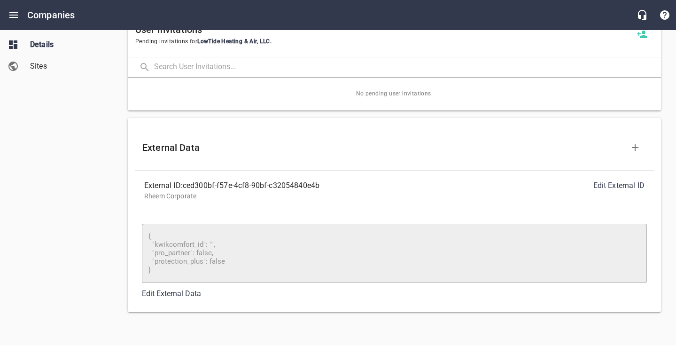 This screenshot has height=345, width=676. What do you see at coordinates (394, 94) in the screenshot?
I see `span: No pending user invitations.` at bounding box center [394, 94].